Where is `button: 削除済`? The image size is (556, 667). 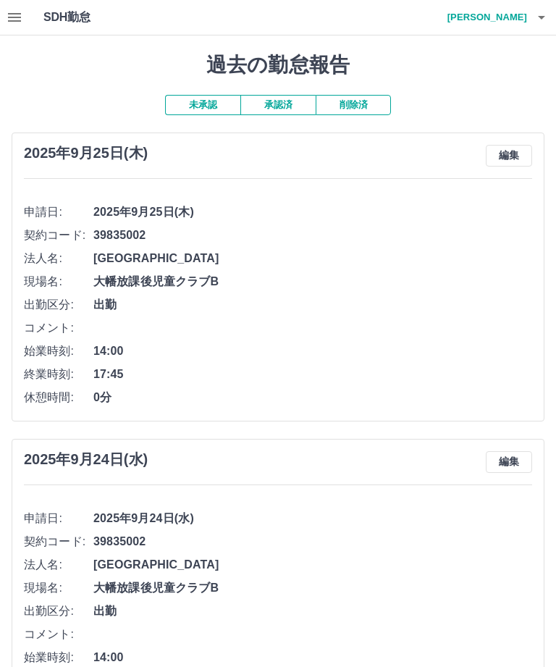
button: 削除済 is located at coordinates (353, 105).